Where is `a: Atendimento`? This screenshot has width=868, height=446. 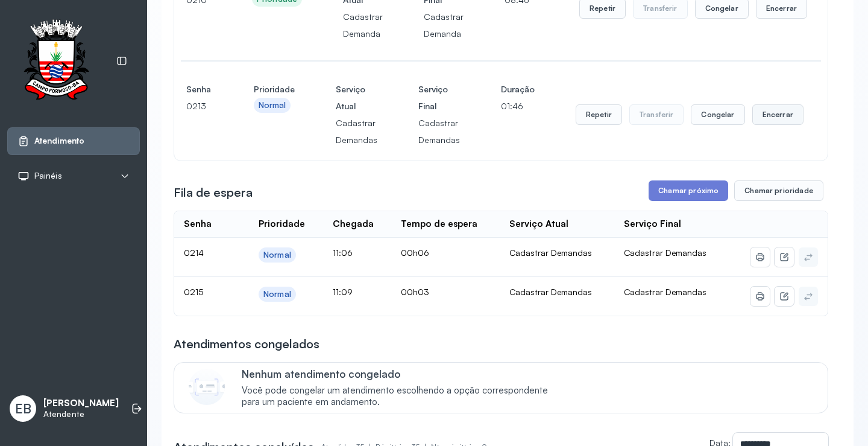 a: Atendimento is located at coordinates (74, 141).